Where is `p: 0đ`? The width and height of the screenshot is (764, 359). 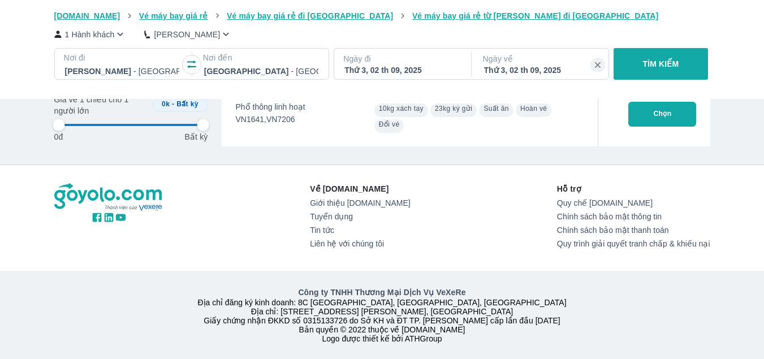 p: 0đ is located at coordinates (59, 137).